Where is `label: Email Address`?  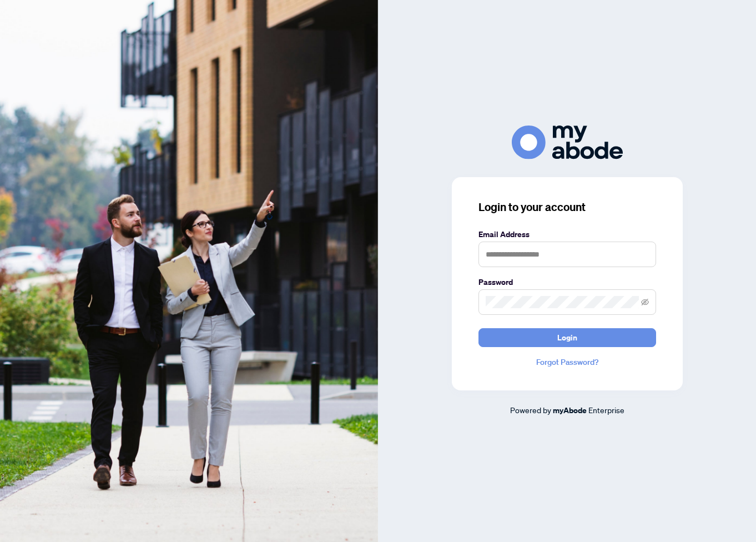
label: Email Address is located at coordinates (567, 234).